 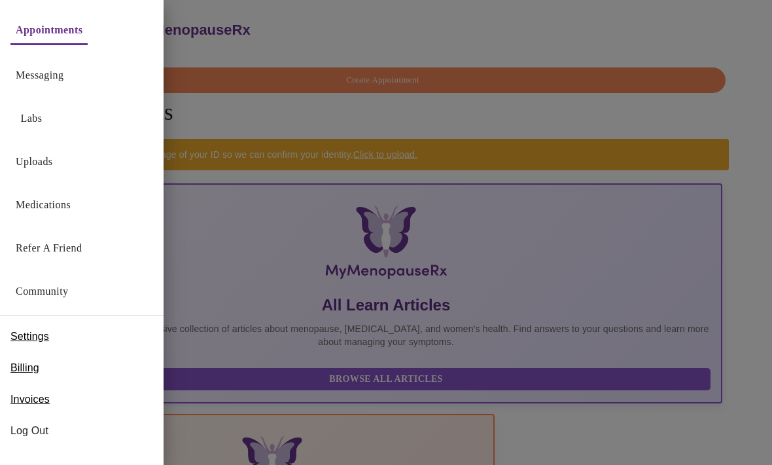 What do you see at coordinates (29, 336) in the screenshot?
I see `span: Settings` at bounding box center [29, 336].